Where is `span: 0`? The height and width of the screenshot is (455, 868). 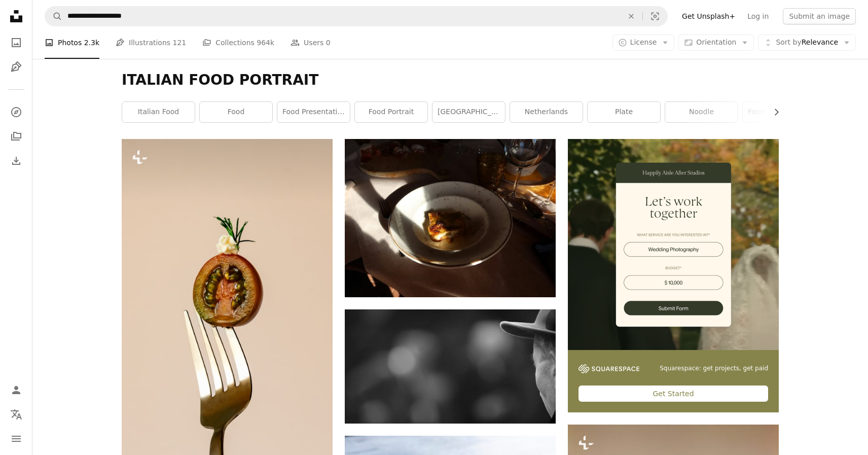
span: 0 is located at coordinates (328, 43).